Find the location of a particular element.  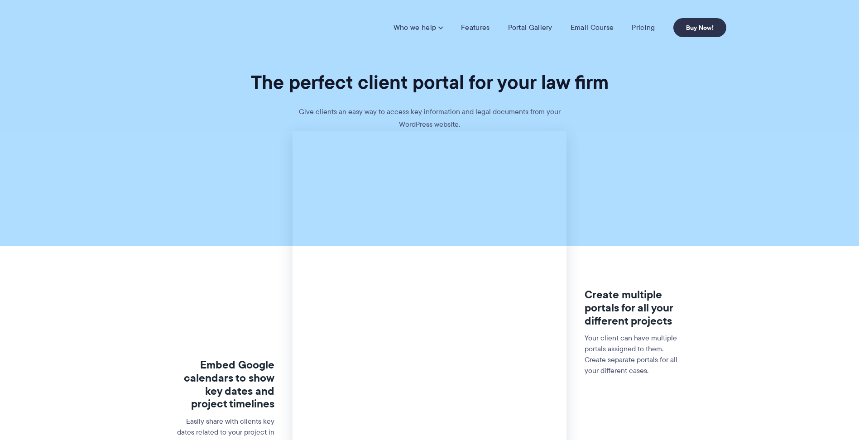

a: Who we help is located at coordinates (418, 28).